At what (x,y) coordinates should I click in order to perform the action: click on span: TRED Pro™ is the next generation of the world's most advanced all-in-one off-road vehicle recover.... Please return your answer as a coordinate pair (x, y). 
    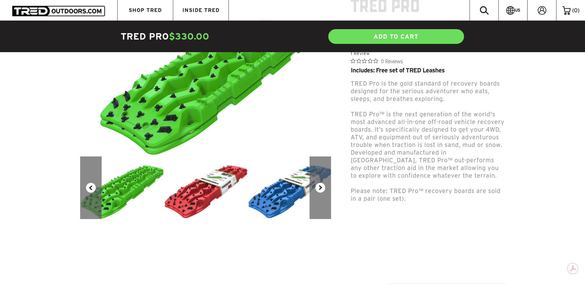
    Looking at the image, I should click on (427, 145).